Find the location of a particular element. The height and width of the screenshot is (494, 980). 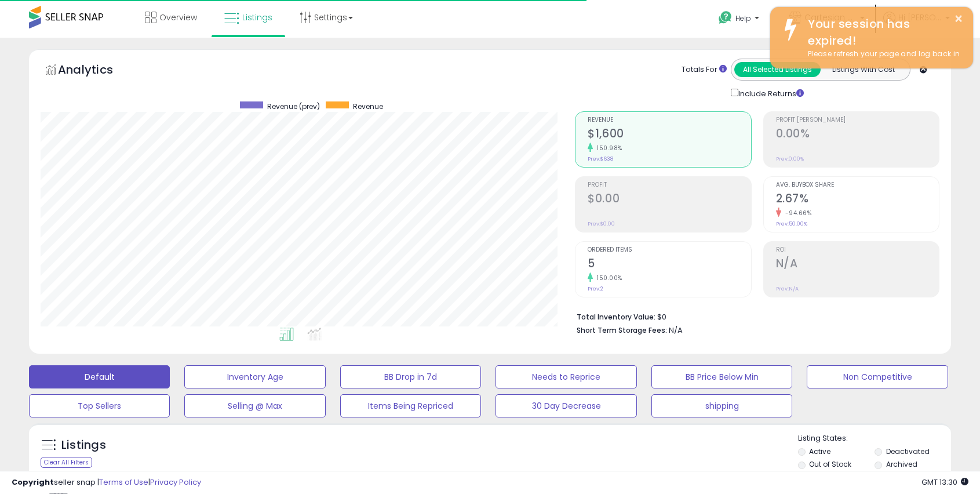

h5: Listings is located at coordinates (83, 446).